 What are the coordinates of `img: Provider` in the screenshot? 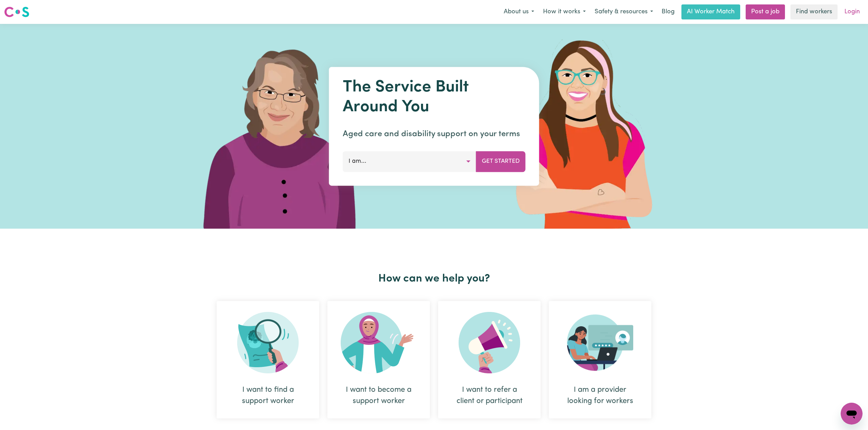 It's located at (600, 343).